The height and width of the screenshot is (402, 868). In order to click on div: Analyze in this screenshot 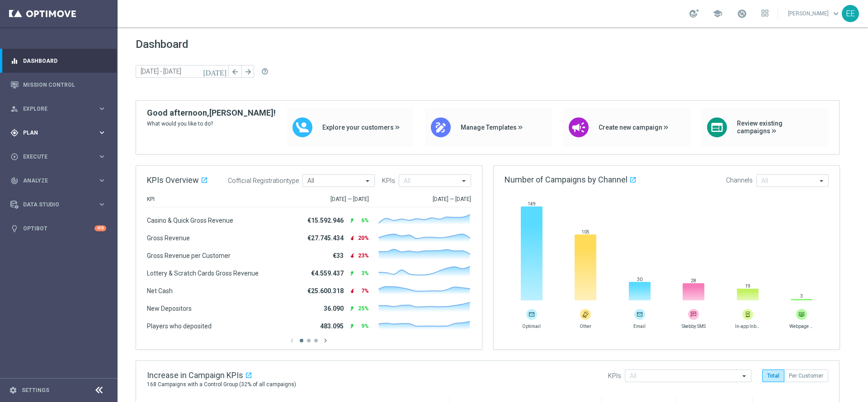, I will do `click(54, 181)`.